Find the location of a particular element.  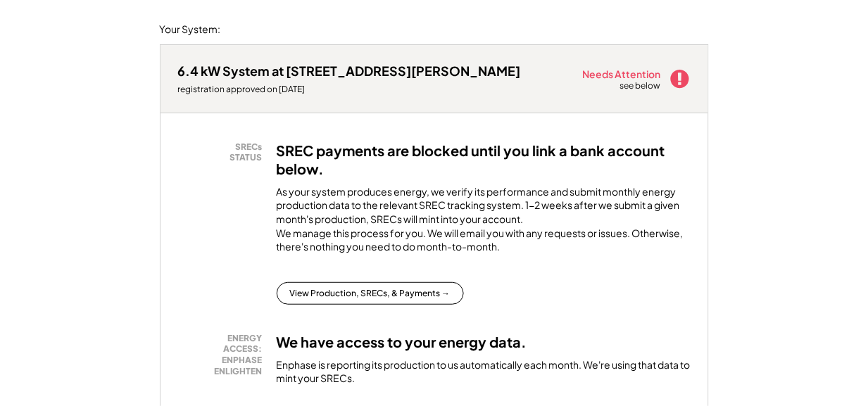

div: Enphase is reporting its production to us automatically each month. We're using that data to mint... is located at coordinates (483, 372).